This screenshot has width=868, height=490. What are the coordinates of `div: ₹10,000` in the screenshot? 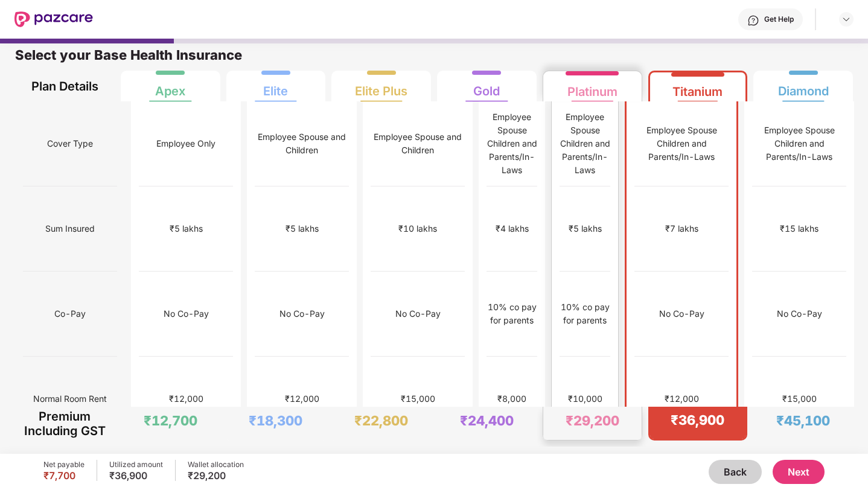 It's located at (585, 399).